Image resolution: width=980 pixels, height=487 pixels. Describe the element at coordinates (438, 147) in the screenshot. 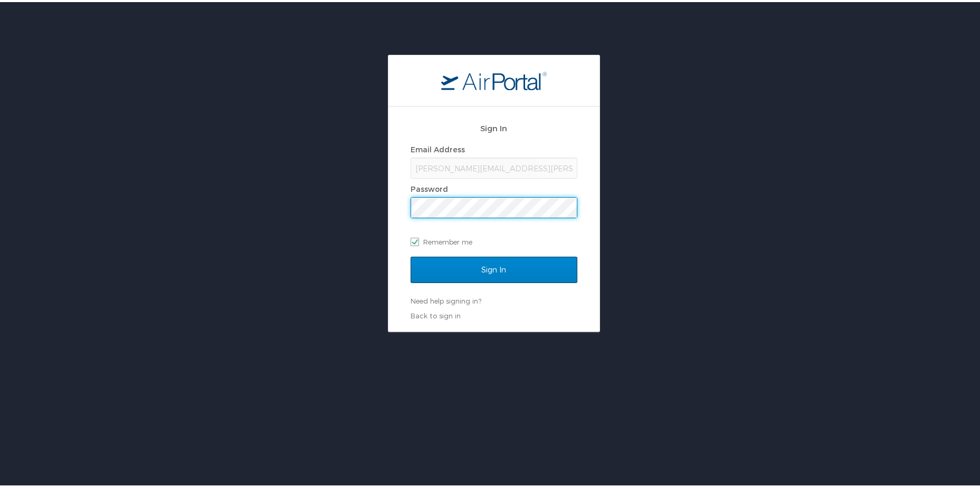

I see `label: Email Address` at that location.